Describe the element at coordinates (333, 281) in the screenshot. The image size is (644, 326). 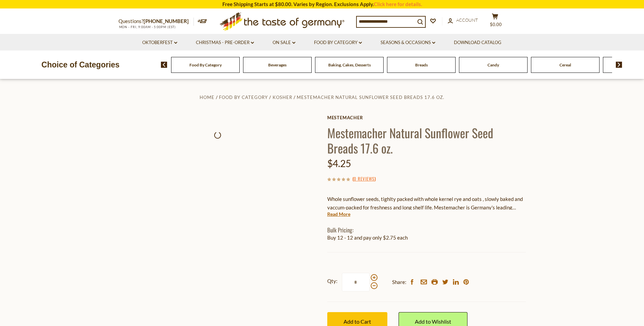
I see `strong: Qty:` at that location.